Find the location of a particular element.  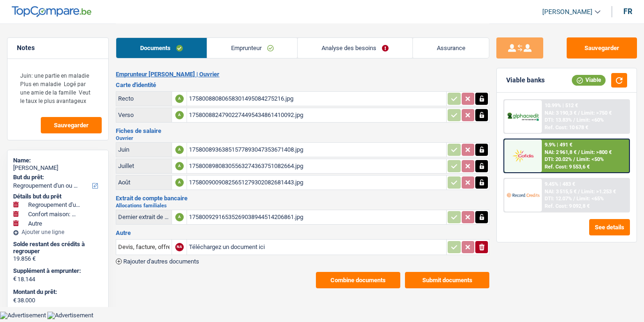

div: 17580092916535269038944514206861.jpg is located at coordinates (316, 217).